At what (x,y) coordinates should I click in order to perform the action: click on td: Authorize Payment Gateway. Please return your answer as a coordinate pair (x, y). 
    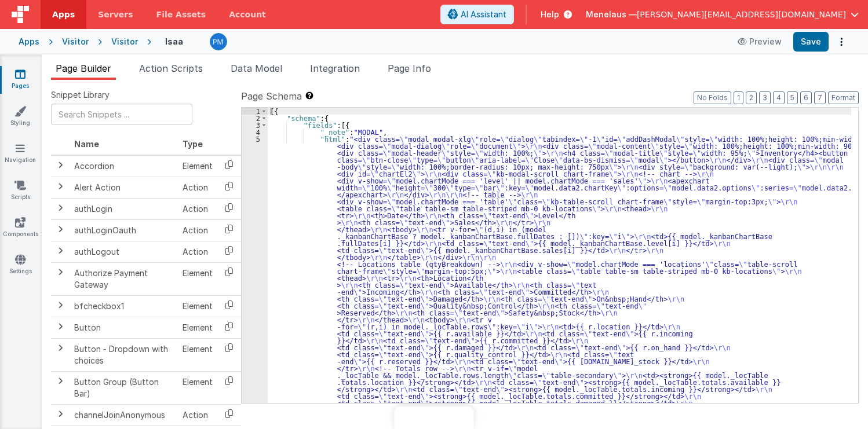
    Looking at the image, I should click on (123, 279).